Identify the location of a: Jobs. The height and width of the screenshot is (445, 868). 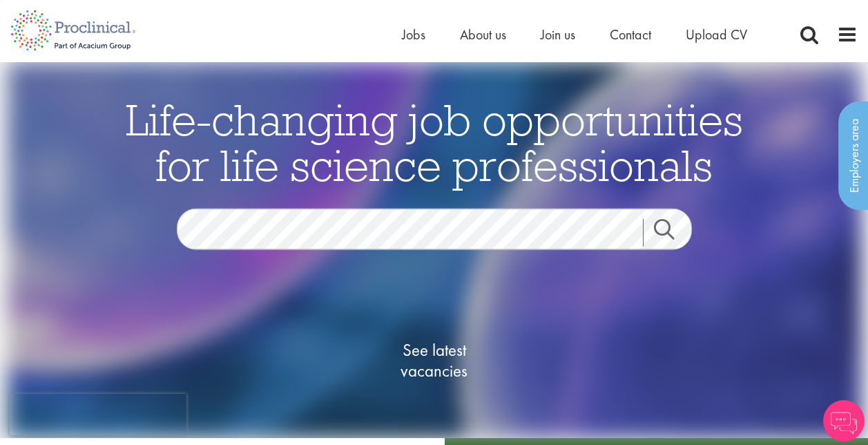
(414, 35).